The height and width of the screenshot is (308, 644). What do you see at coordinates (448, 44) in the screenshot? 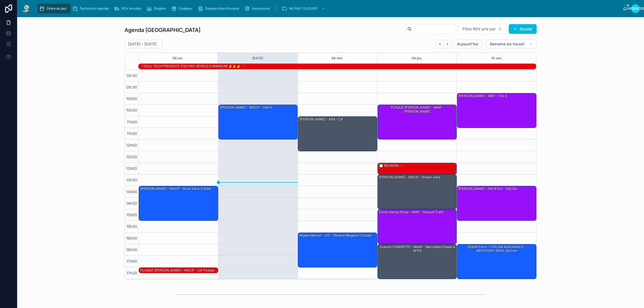
I see `button: Suivant` at bounding box center [448, 44].